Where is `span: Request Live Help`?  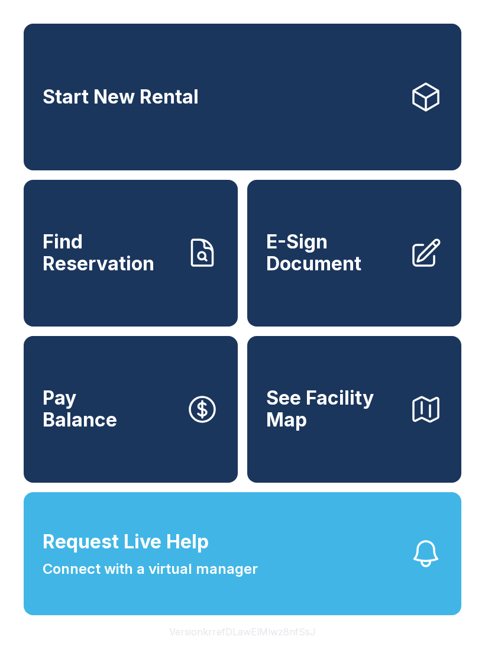
span: Request Live Help is located at coordinates (125, 542).